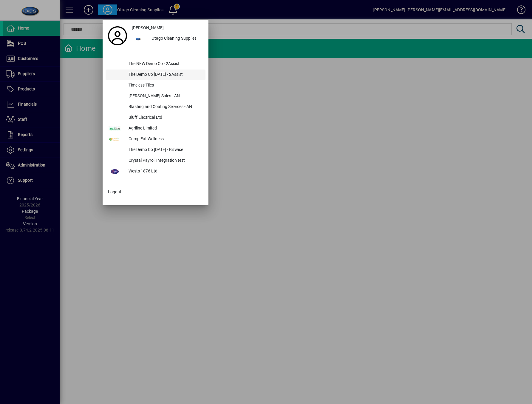 This screenshot has height=404, width=532. What do you see at coordinates (164, 129) in the screenshot?
I see `div: Agriline Limited` at bounding box center [164, 129].